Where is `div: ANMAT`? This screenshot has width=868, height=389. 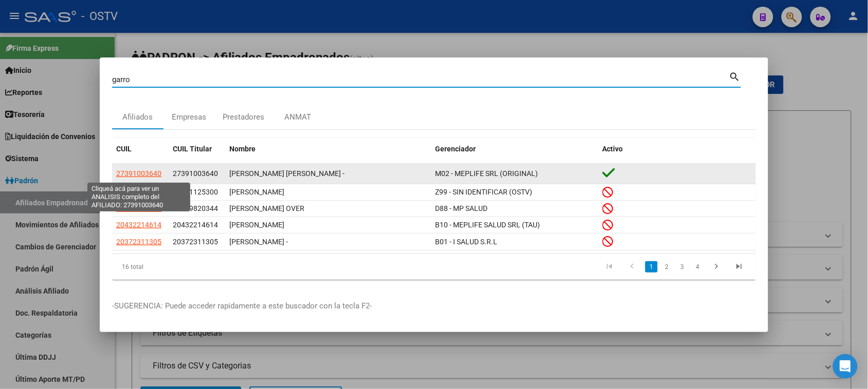
div: ANMAT is located at coordinates (298, 117).